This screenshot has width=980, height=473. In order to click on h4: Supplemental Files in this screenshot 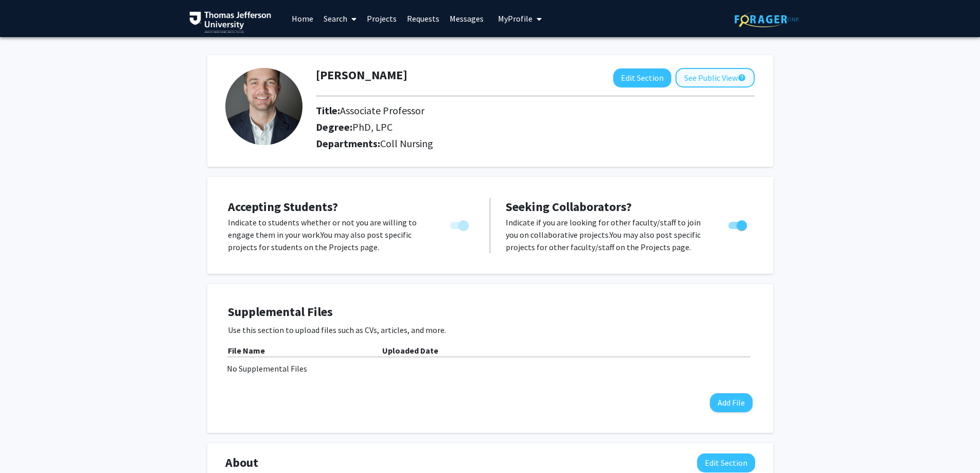, I will do `click(490, 312)`.